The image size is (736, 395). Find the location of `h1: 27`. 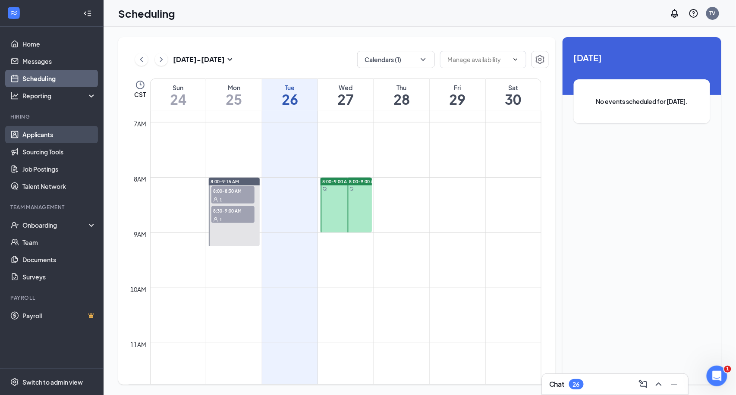

h1: 27 is located at coordinates (346, 99).